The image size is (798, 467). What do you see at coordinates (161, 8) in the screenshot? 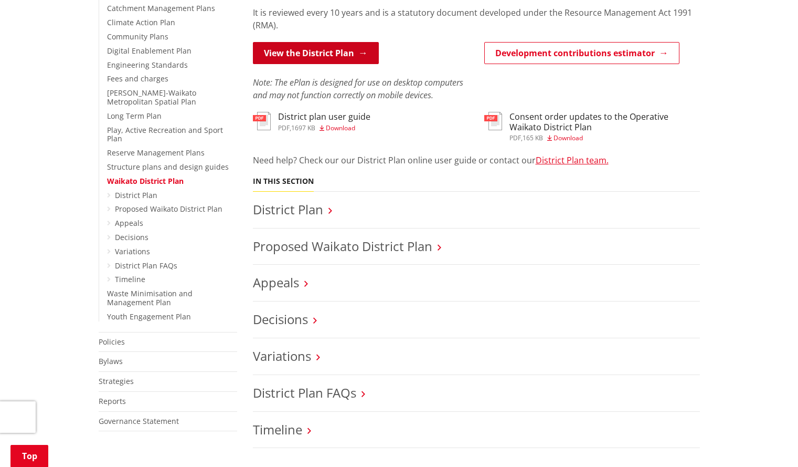
I see `a: Catchment Management Plans` at bounding box center [161, 8].